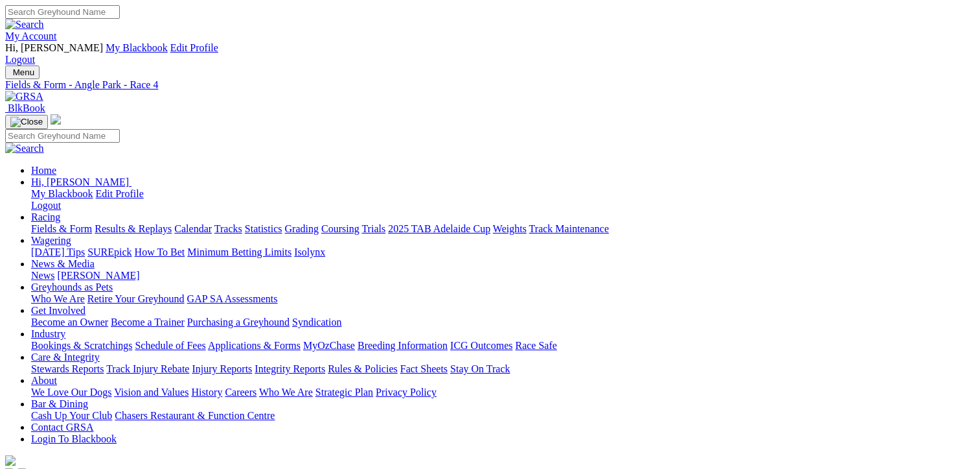 The height and width of the screenshot is (469, 980). Describe the element at coordinates (481, 345) in the screenshot. I see `a: ICG Outcomes` at that location.